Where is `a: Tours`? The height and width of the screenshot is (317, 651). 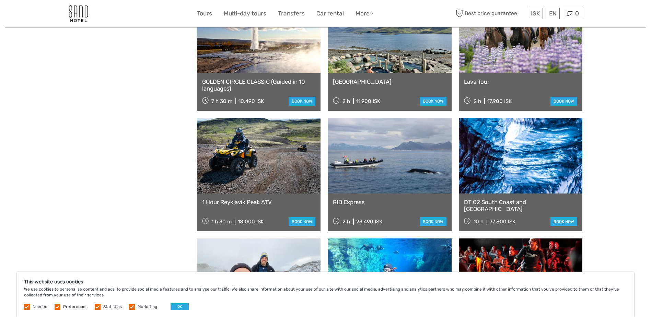 a: Tours is located at coordinates (204, 13).